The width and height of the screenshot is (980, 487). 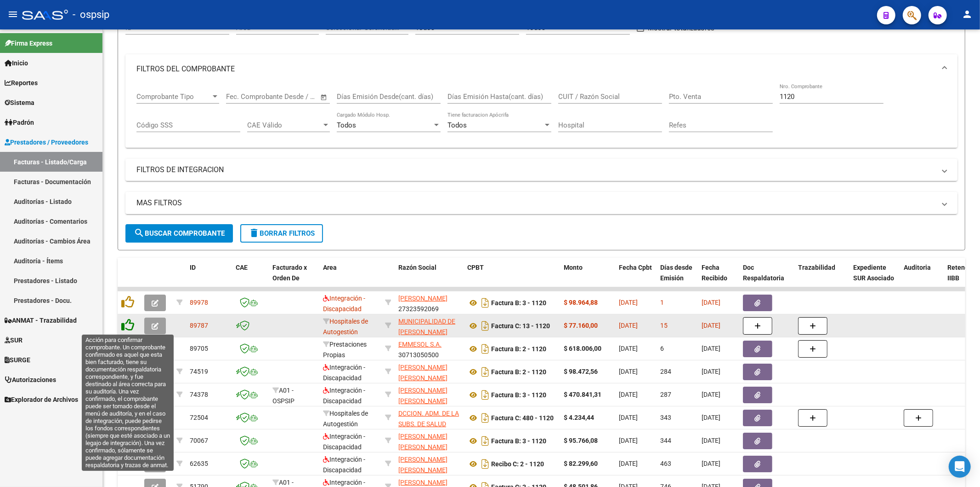 What do you see at coordinates (324, 97) in the screenshot?
I see `button: Open calendar` at bounding box center [324, 97].